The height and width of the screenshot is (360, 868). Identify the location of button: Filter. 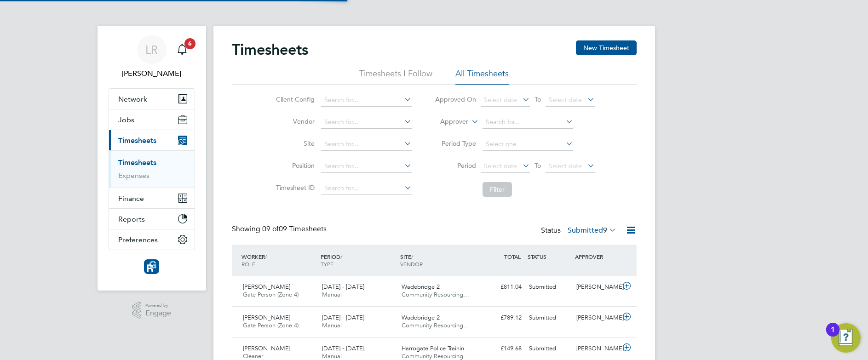
(497, 190).